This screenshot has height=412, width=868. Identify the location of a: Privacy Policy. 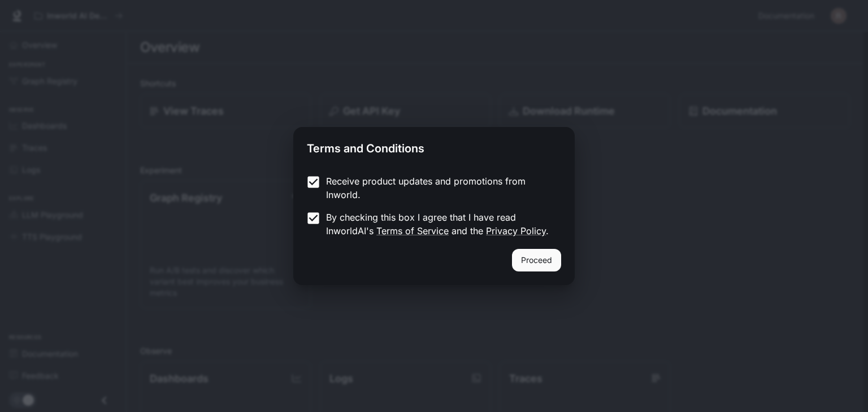
(516, 231).